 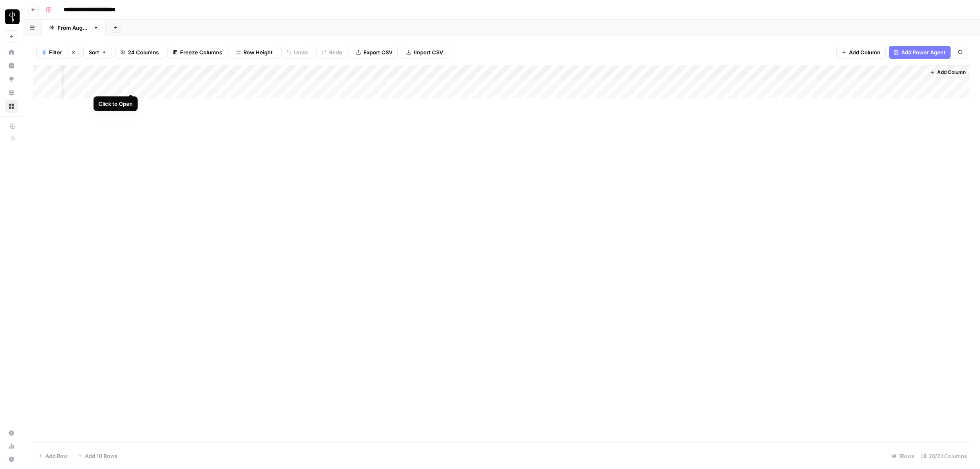 What do you see at coordinates (101, 456) in the screenshot?
I see `span: Add 10 Rows` at bounding box center [101, 456].